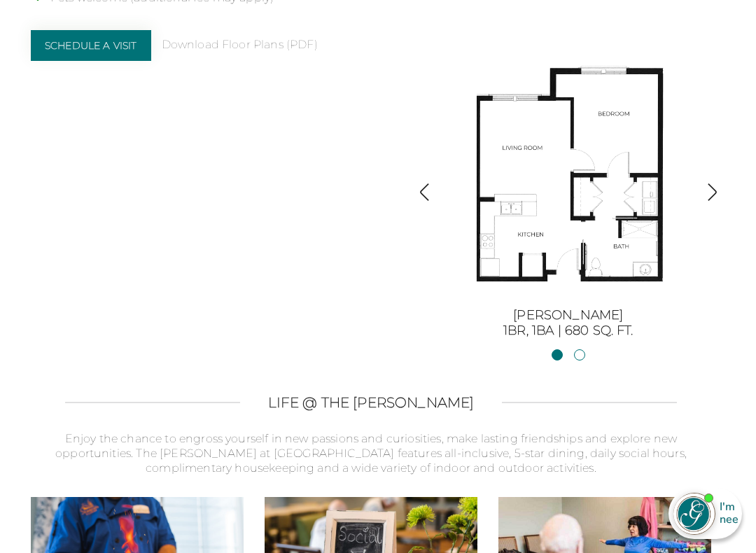 This screenshot has height=553, width=756. I want to click on img: Show previous, so click(424, 192).